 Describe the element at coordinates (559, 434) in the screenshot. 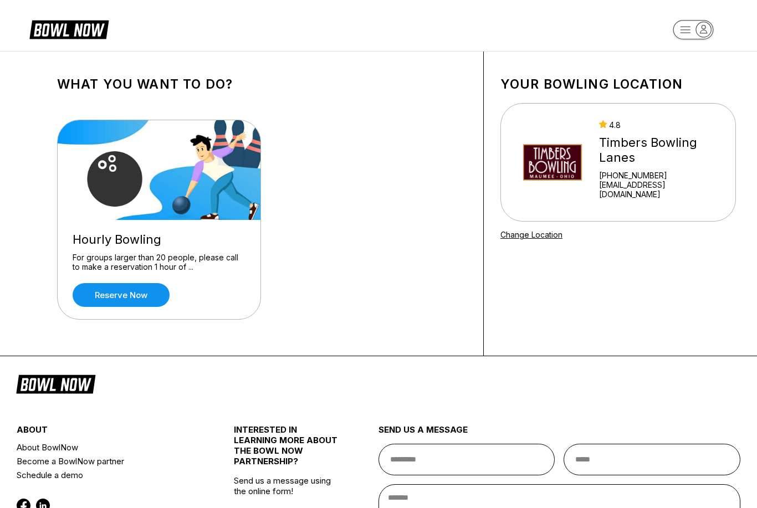

I see `div: send us a message` at that location.